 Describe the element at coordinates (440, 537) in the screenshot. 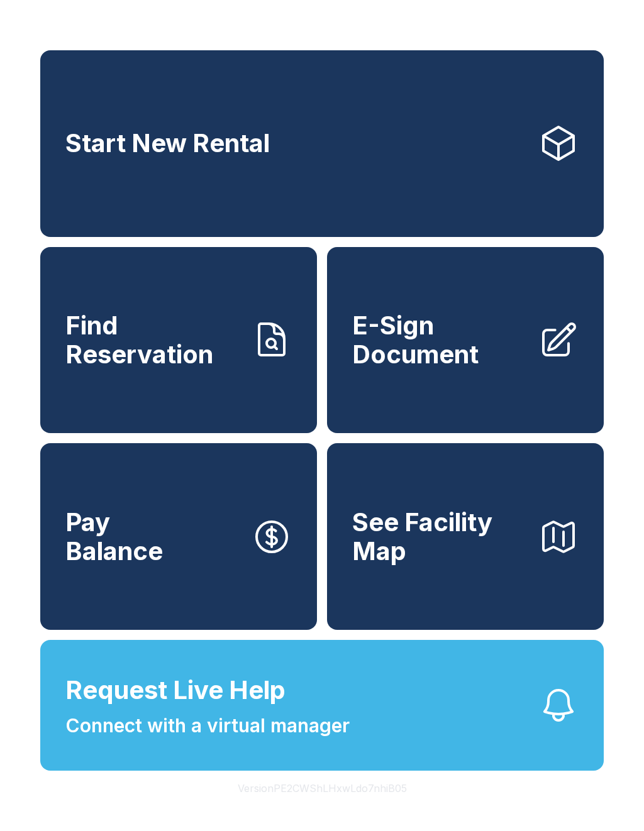

I see `span: See Facility Map` at that location.